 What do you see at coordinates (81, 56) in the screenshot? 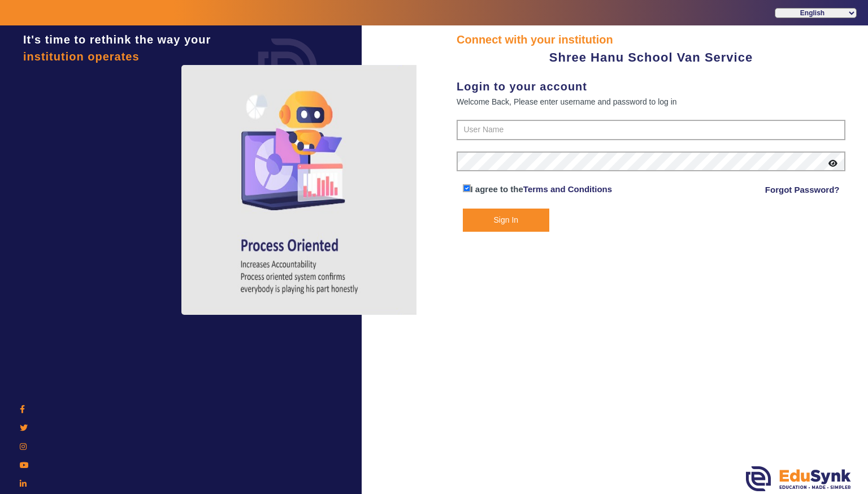
I see `span: institution operates` at bounding box center [81, 56].